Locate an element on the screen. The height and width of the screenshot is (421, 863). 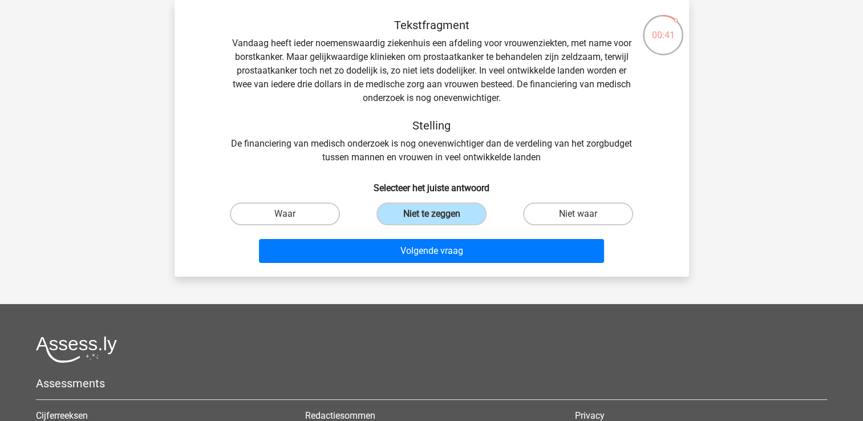
a: Privacy is located at coordinates (590, 415).